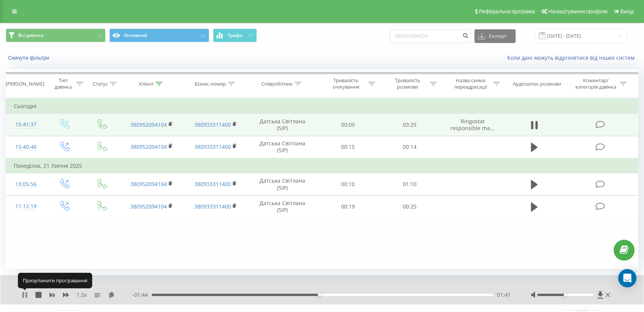 The width and height of the screenshot is (644, 312). Describe the element at coordinates (142, 295) in the screenshot. I see `span: - 01:44` at that location.